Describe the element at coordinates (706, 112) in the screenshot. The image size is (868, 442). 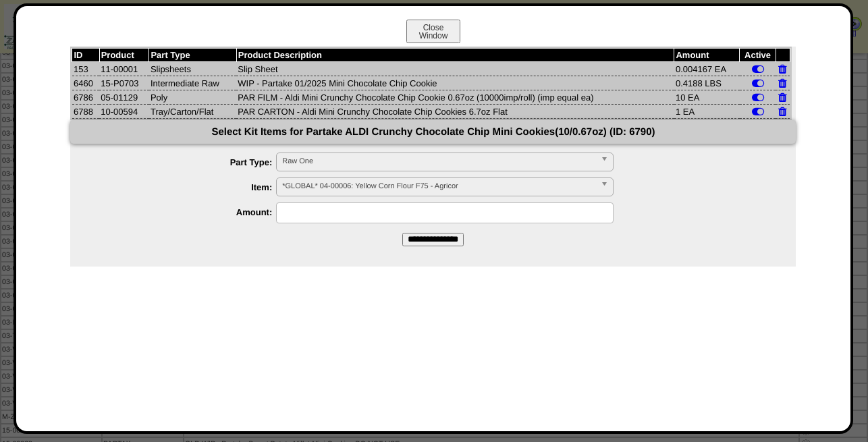
I see `td: 1 EA` at that location.